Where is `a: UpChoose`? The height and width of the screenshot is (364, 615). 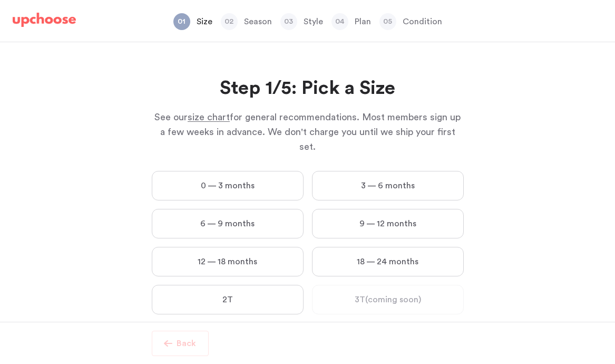 a: UpChoose is located at coordinates (44, 22).